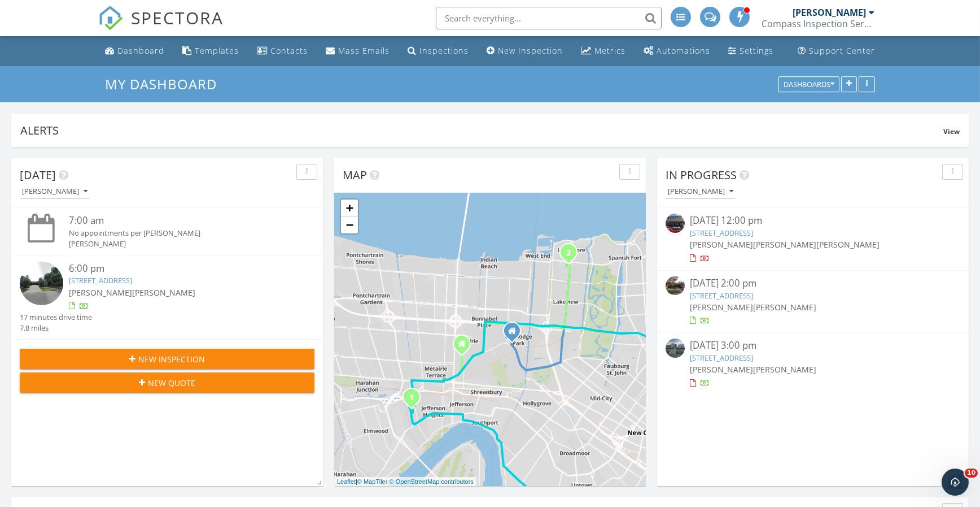  I want to click on a: Zoom out, so click(349, 225).